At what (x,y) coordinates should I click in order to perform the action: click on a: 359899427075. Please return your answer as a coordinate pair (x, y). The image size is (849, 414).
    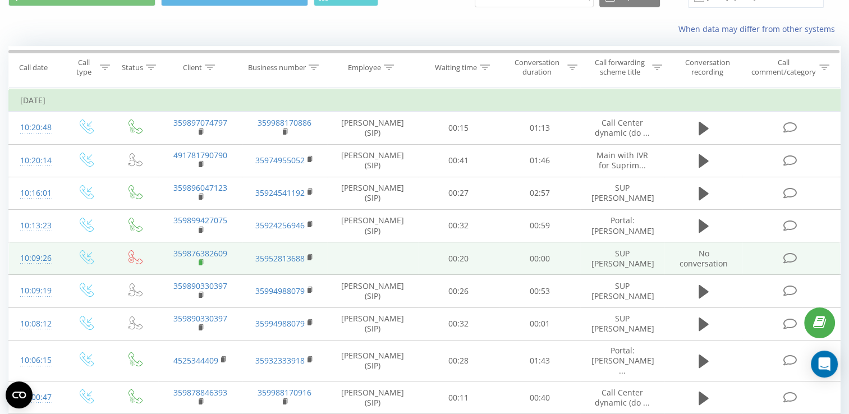
    Looking at the image, I should click on (200, 220).